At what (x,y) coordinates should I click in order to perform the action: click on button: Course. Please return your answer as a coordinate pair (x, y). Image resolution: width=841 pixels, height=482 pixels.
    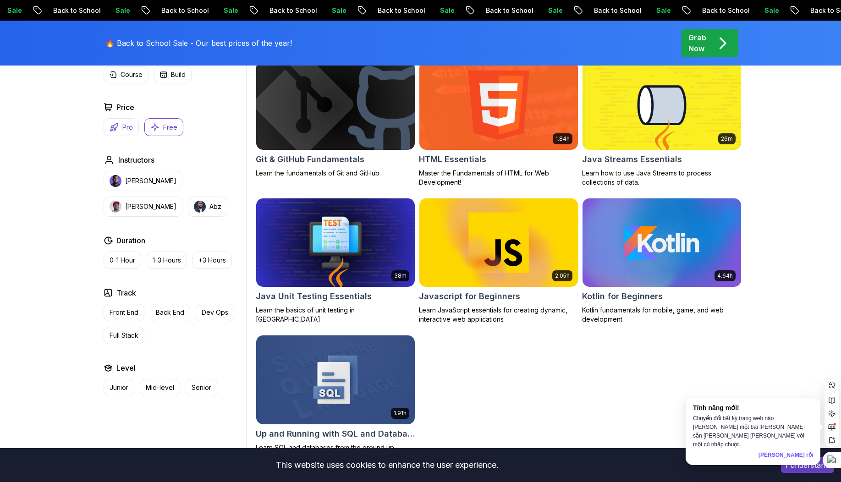
    Looking at the image, I should click on (126, 75).